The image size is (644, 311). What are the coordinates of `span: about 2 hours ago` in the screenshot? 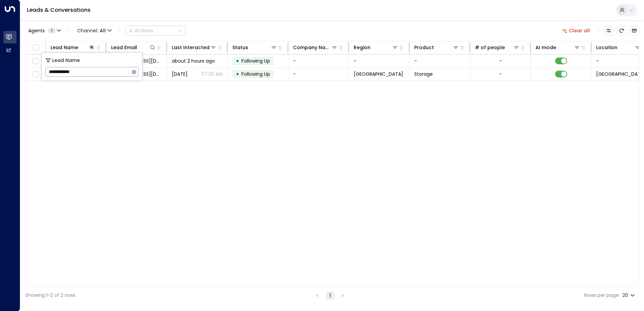 It's located at (194, 61).